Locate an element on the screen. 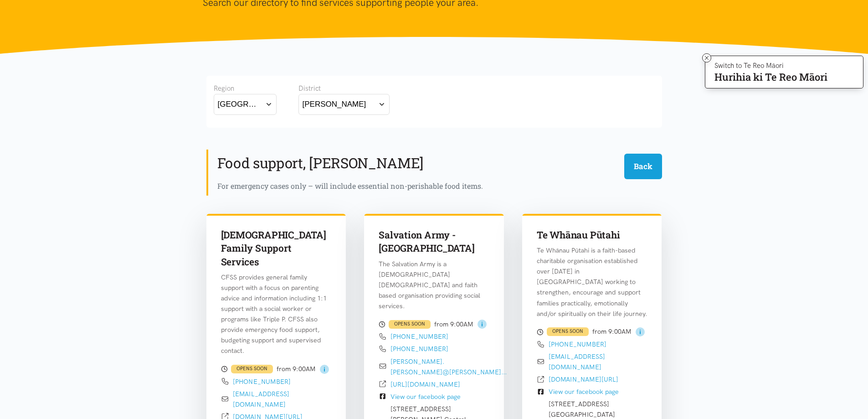 This screenshot has width=868, height=419. p: Hurihia ki Te Reo Māori is located at coordinates (771, 77).